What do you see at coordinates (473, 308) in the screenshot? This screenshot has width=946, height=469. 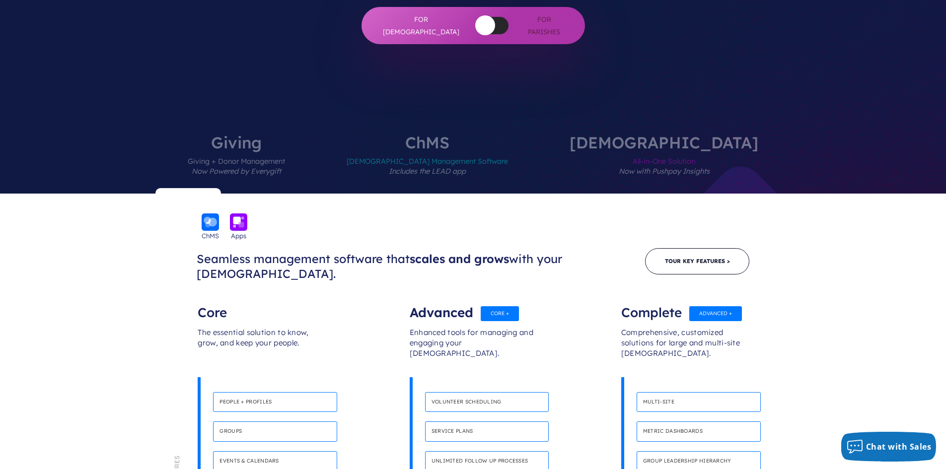 I see `div: Advanced` at bounding box center [473, 308].